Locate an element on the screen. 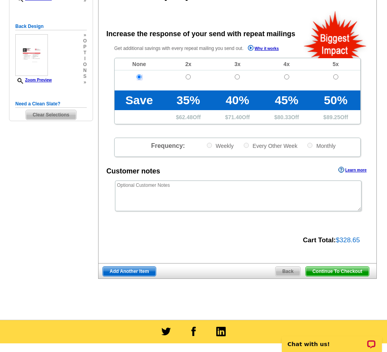 The image size is (387, 352). td: None is located at coordinates (139, 64).